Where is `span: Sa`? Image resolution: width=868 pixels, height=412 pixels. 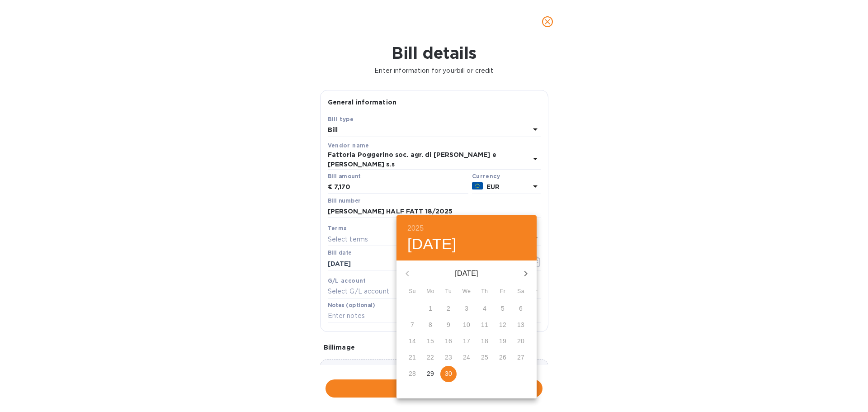
span: Sa is located at coordinates (521, 292).